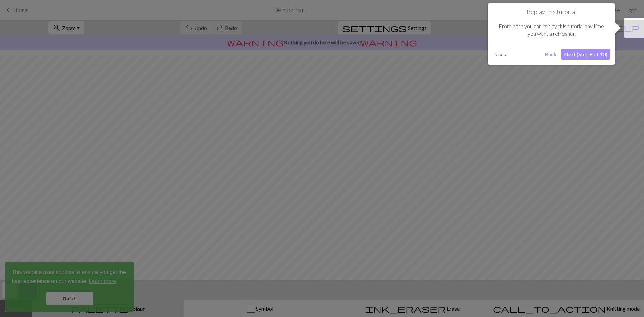 The width and height of the screenshot is (644, 317). What do you see at coordinates (502, 54) in the screenshot?
I see `button: Close` at bounding box center [502, 54].